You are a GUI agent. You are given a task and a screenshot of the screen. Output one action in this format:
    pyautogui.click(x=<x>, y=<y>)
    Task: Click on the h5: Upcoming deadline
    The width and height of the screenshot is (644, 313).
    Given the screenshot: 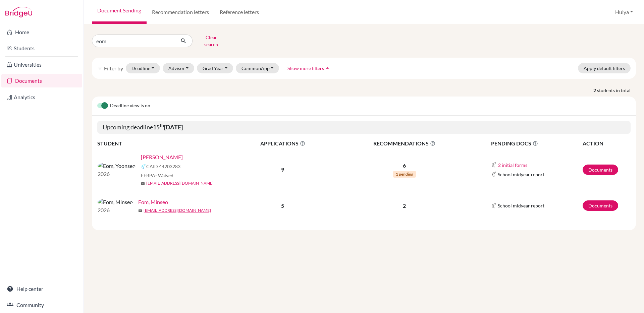 What is the action you would take?
    pyautogui.click(x=364, y=127)
    